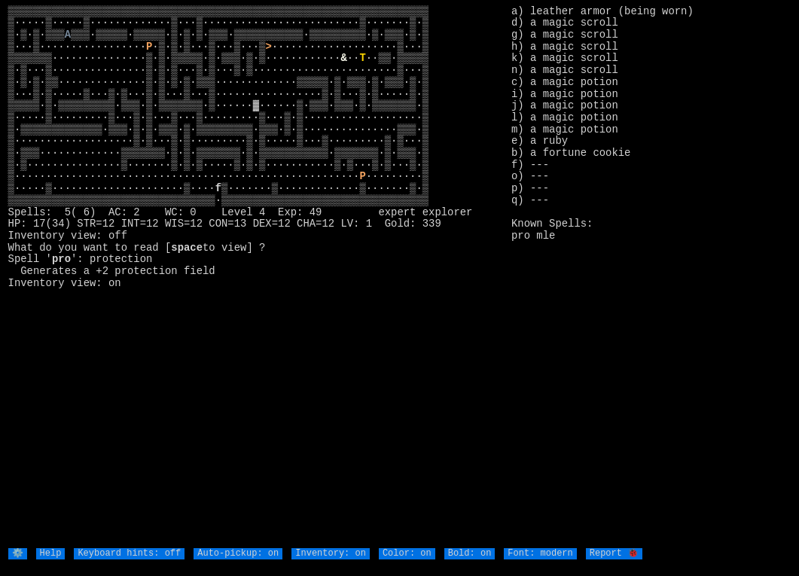 The image size is (799, 576). Describe the element at coordinates (218, 188) in the screenshot. I see `font: f` at that location.